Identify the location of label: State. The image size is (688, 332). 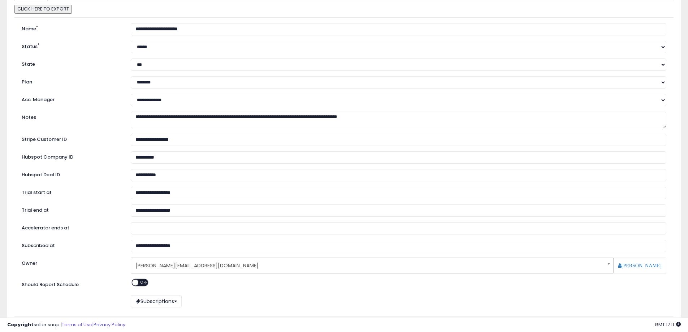
(71, 63).